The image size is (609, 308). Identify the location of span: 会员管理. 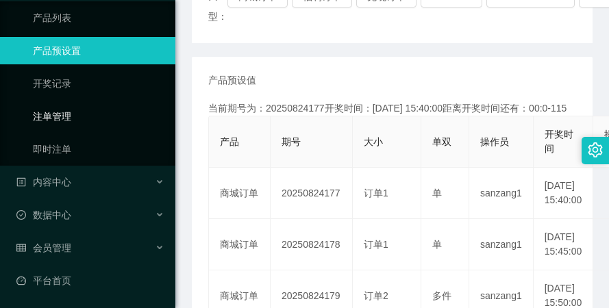
(44, 248).